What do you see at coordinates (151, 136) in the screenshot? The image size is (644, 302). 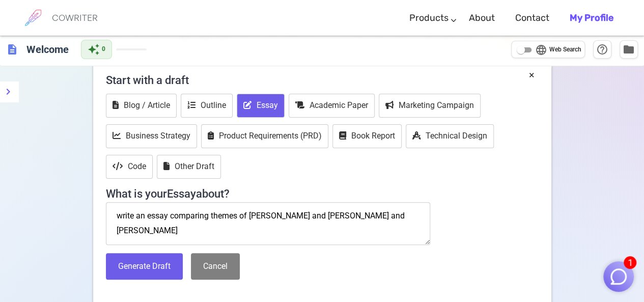 I see `button: Business Strategy` at bounding box center [151, 136].